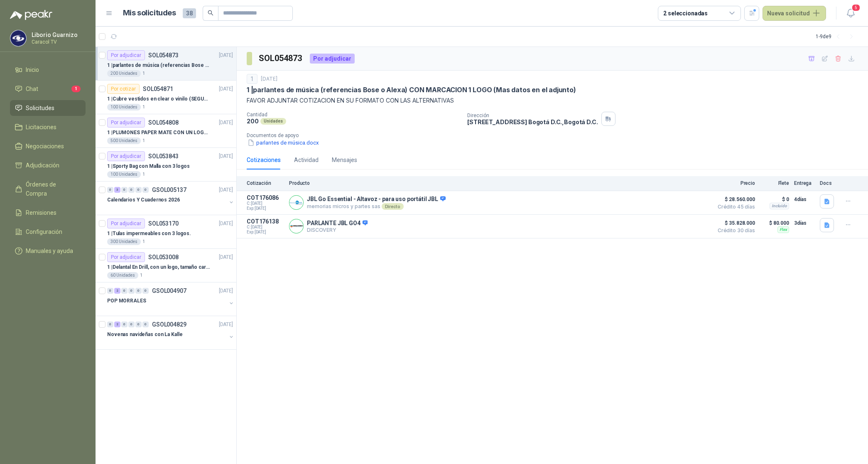  I want to click on button: parlantes de música.docx, so click(283, 142).